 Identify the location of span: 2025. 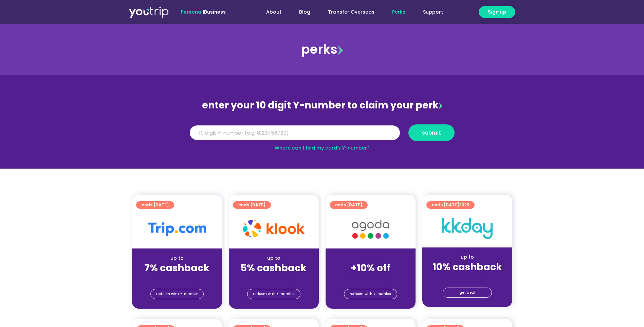
(464, 204).